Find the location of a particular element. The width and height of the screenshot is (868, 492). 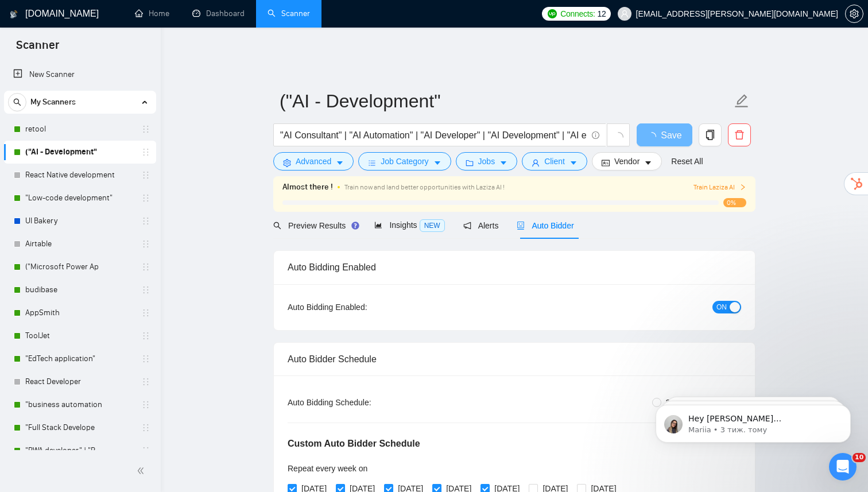

div: Auto Bidding Enabled: is located at coordinates (363, 307).